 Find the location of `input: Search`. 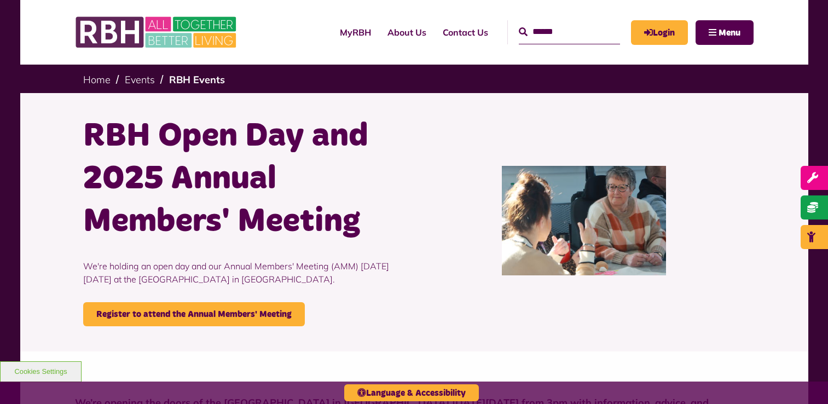

input: Search is located at coordinates (569, 32).